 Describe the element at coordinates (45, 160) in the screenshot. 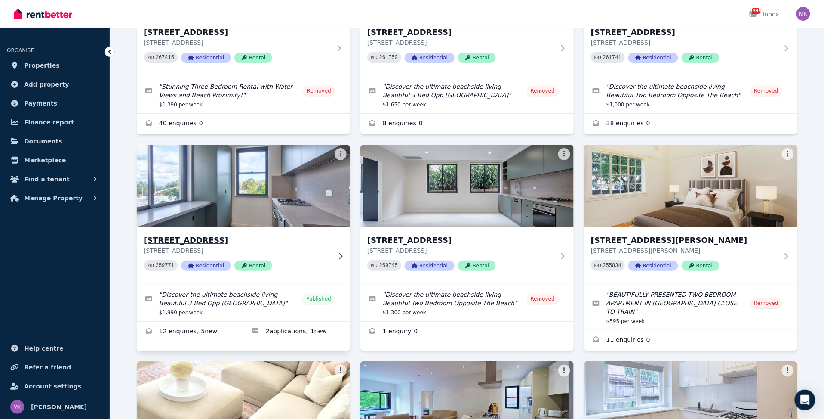

I see `span: Marketplace` at that location.